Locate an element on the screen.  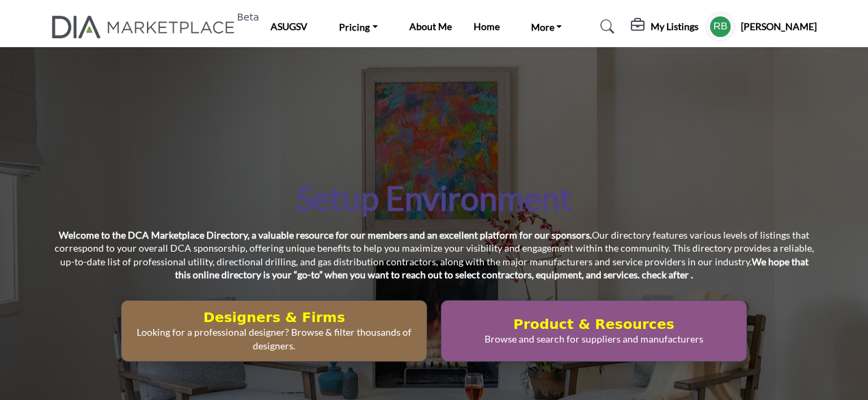
h5: My Listings is located at coordinates (674, 27).